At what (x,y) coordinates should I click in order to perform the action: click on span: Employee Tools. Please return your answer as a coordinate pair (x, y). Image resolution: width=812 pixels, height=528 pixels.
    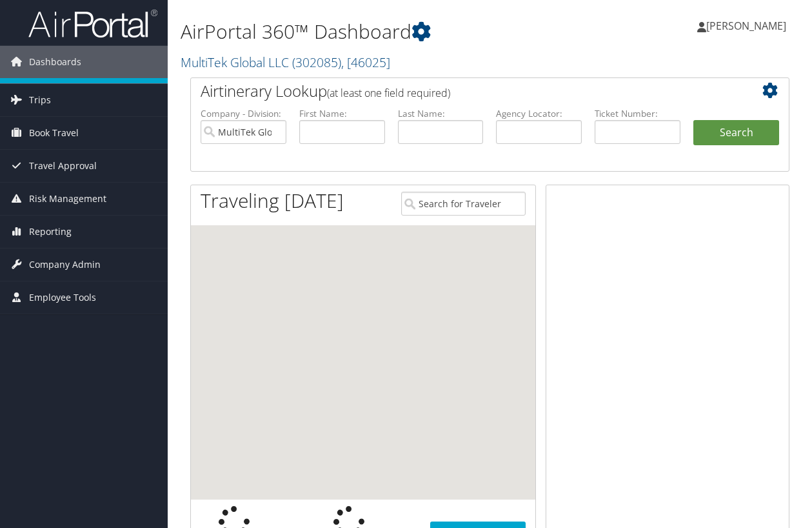
    Looking at the image, I should click on (63, 297).